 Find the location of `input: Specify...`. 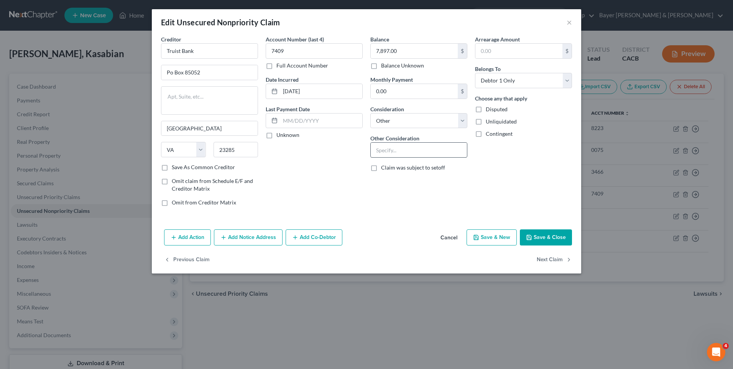

input: Specify... is located at coordinates (419, 150).